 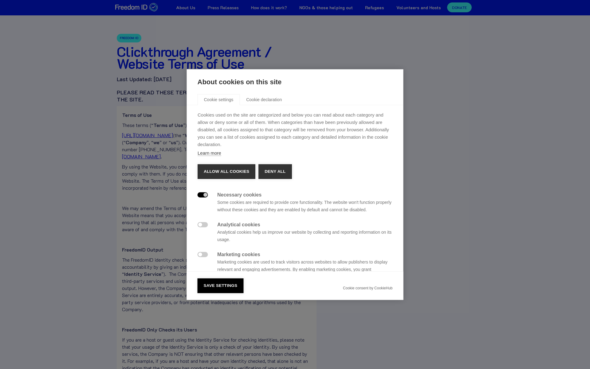 I want to click on button: Allow all cookies, so click(x=226, y=171).